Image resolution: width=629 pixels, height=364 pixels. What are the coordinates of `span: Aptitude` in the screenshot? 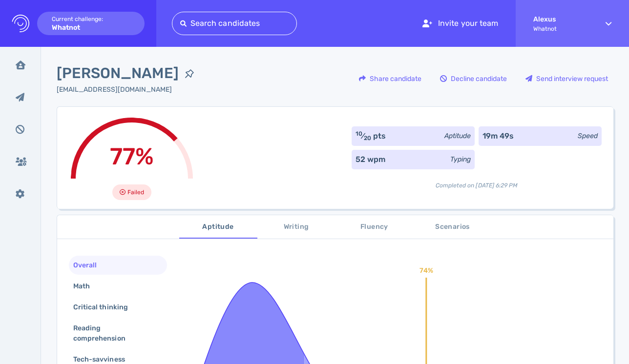 It's located at (219, 227).